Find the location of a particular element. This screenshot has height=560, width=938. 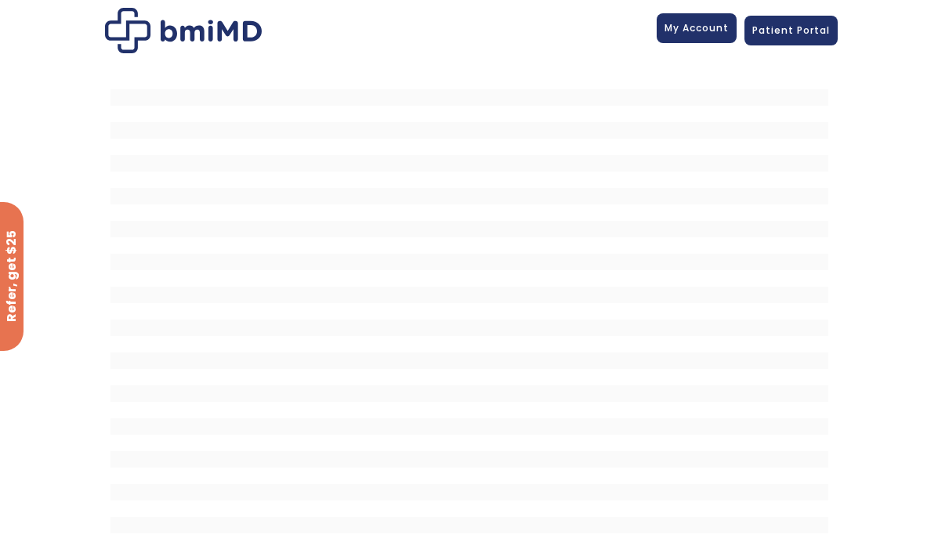

span: Patient Portal is located at coordinates (791, 30).